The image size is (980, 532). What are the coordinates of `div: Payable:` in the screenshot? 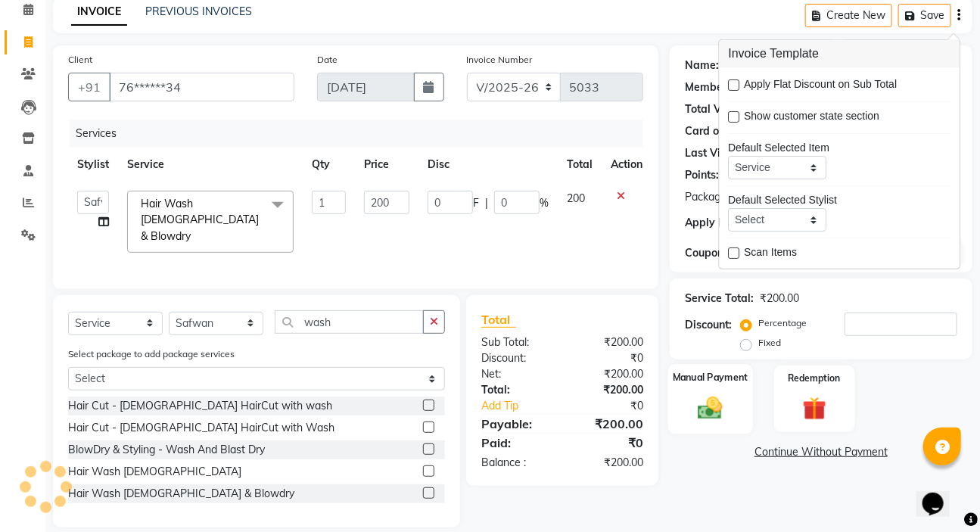 It's located at (516, 424).